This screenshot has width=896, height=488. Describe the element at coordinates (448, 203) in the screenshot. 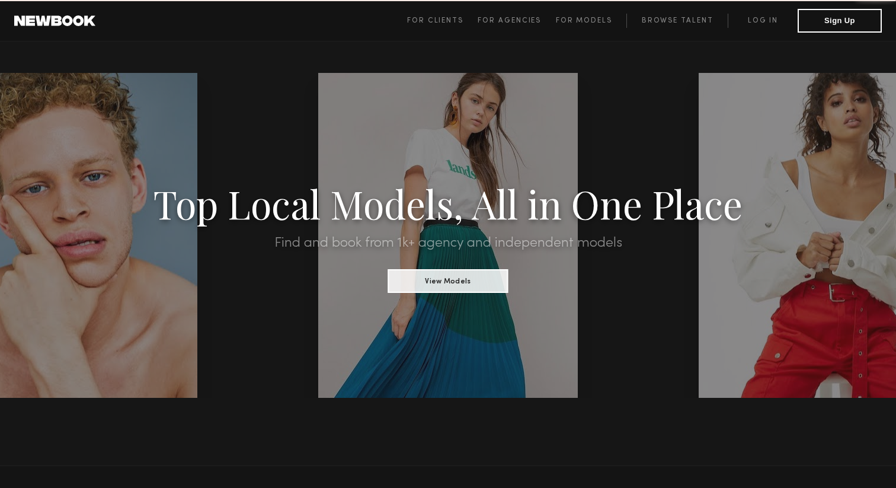

I see `h1: Top Local Models, All in One Place` at that location.